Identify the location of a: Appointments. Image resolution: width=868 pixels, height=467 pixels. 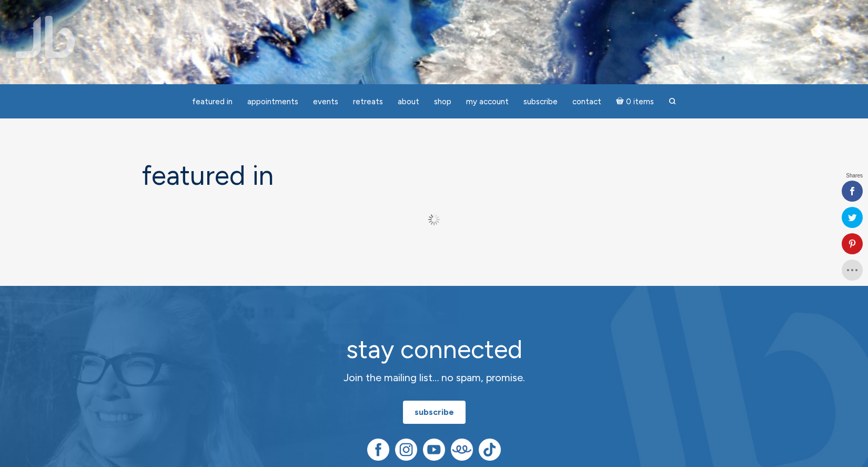
(273, 102).